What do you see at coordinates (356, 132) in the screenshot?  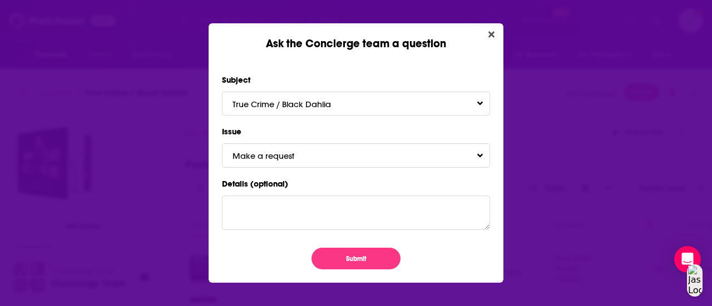 I see `label: Issue` at bounding box center [356, 132].